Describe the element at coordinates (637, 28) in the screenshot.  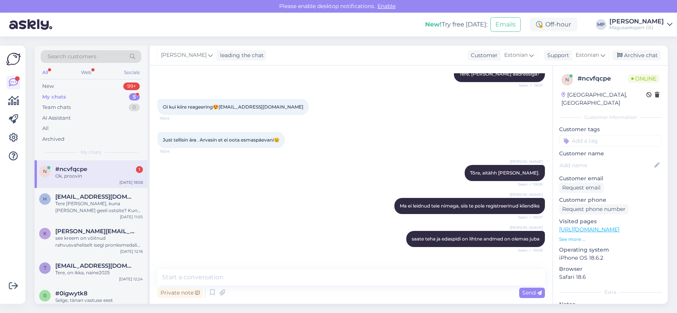
I see `div: Magusaekspert OÜ` at that location.